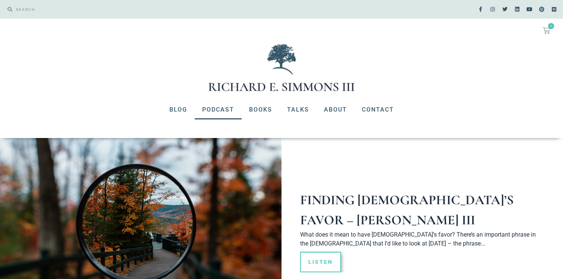 The image size is (563, 279). What do you see at coordinates (298, 110) in the screenshot?
I see `a: Talks` at bounding box center [298, 110].